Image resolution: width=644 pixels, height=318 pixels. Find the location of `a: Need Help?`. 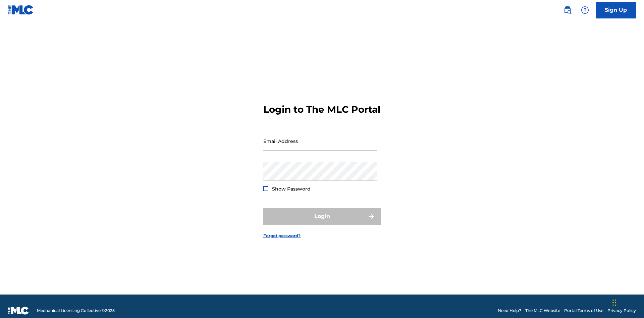

a: Need Help? is located at coordinates (510, 311).